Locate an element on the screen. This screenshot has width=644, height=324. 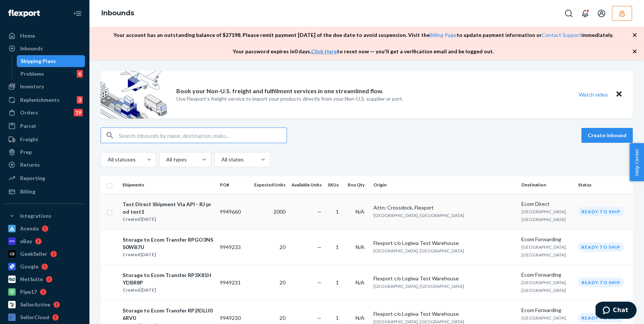
div: Ecom Direct is located at coordinates (546, 204).